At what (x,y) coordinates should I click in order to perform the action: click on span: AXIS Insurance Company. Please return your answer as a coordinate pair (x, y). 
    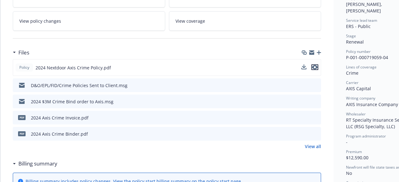
    Looking at the image, I should click on (372, 104).